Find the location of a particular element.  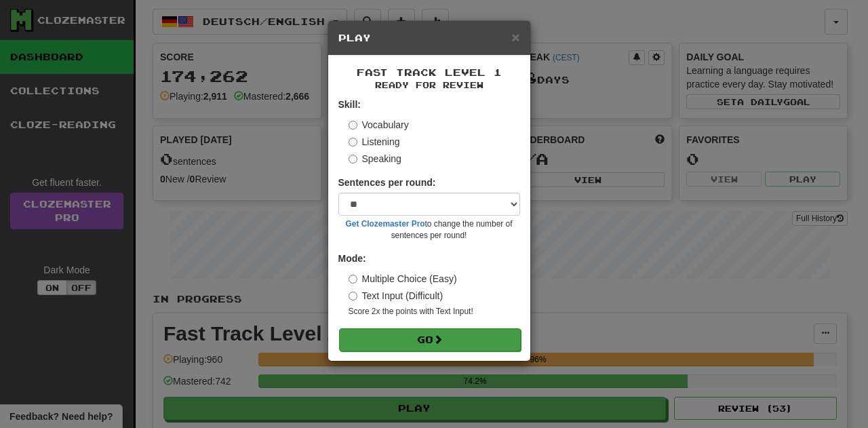

span: Fast Track Level 1 is located at coordinates (429, 72).